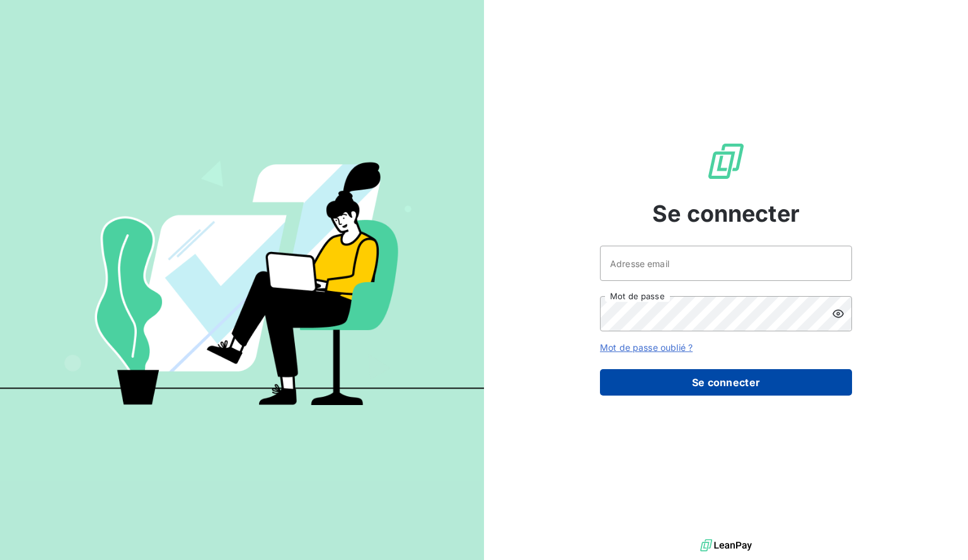 This screenshot has height=560, width=968. Describe the element at coordinates (726, 382) in the screenshot. I see `button: Se connecter` at that location.